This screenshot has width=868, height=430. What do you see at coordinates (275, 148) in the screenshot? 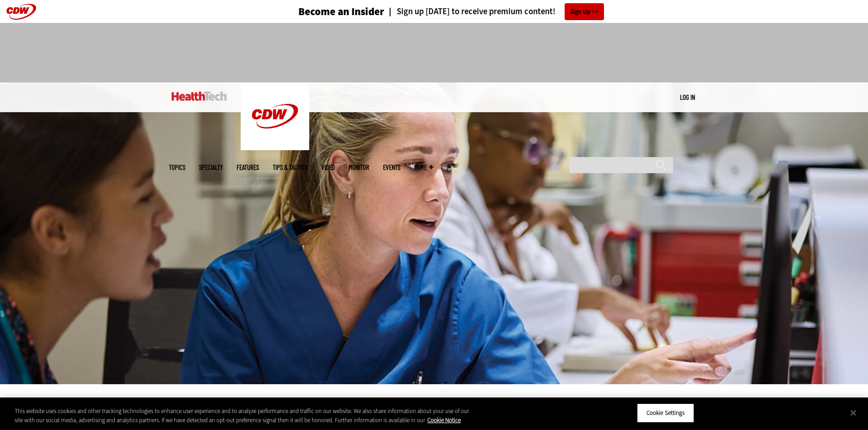
I see `a: CDW` at bounding box center [275, 148].